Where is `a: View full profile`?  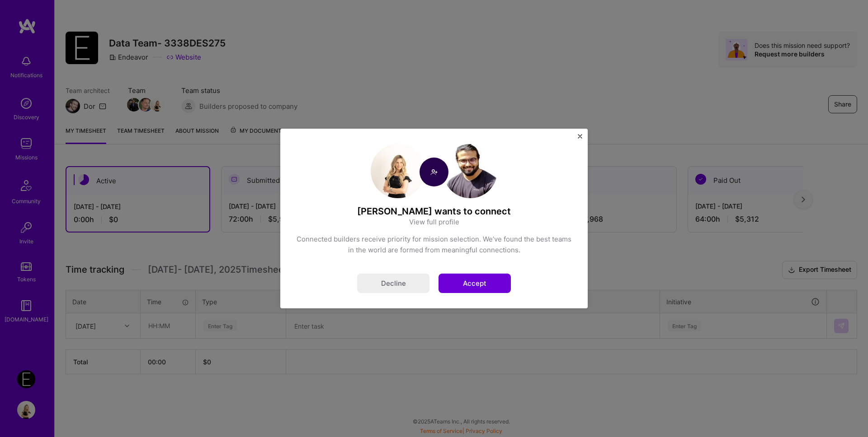
a: View full profile is located at coordinates (434, 221).